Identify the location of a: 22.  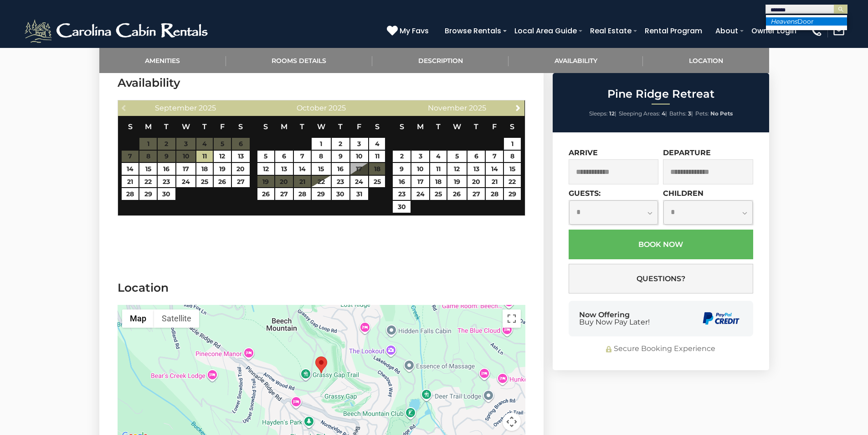
(148, 181).